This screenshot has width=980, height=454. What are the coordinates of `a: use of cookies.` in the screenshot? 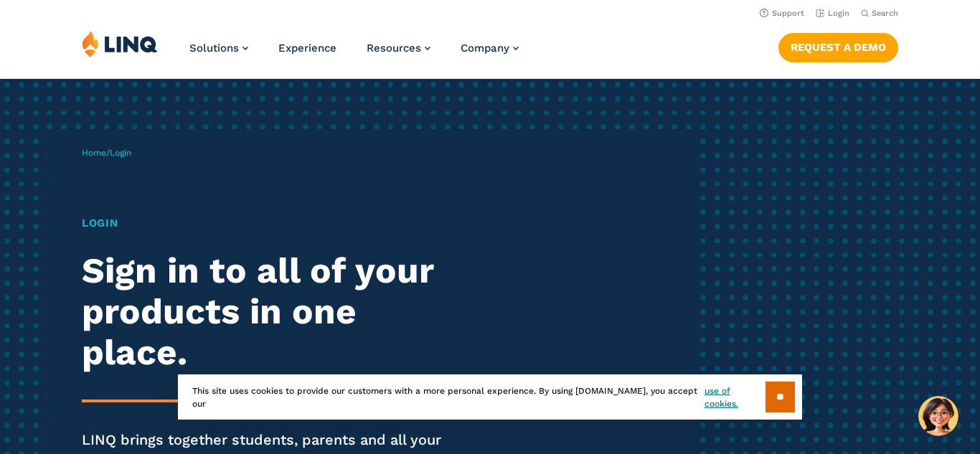 It's located at (735, 397).